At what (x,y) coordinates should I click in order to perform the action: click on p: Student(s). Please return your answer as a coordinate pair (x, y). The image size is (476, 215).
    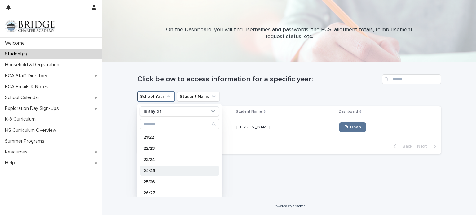
    Looking at the image, I should click on (17, 54).